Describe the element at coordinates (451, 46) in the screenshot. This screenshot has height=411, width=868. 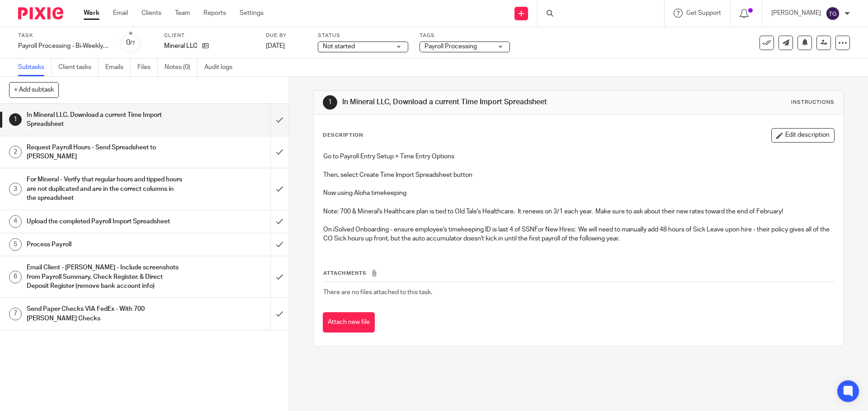
I see `span: Payroll Processing` at that location.